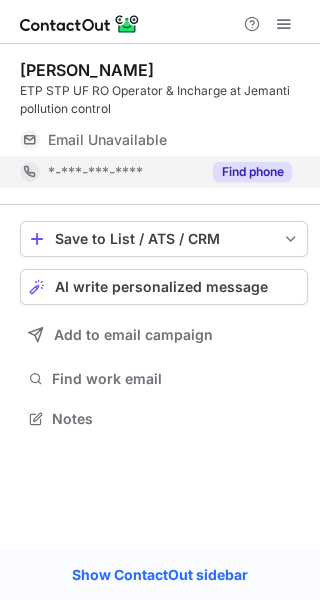 Image resolution: width=320 pixels, height=600 pixels. I want to click on span: AI write personalized message, so click(161, 287).